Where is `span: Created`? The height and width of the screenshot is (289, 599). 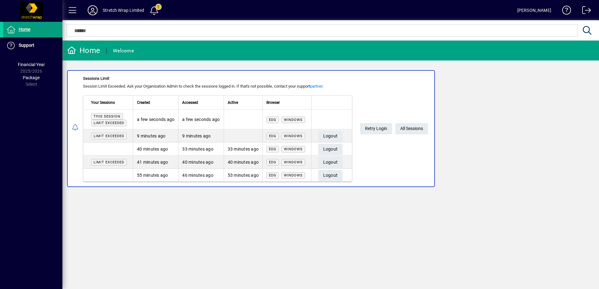
span: Created is located at coordinates (144, 103).